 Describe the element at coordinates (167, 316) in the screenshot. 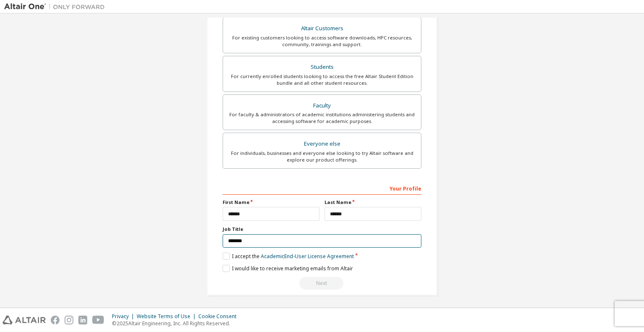

I see `div: Website Terms of Use` at that location.